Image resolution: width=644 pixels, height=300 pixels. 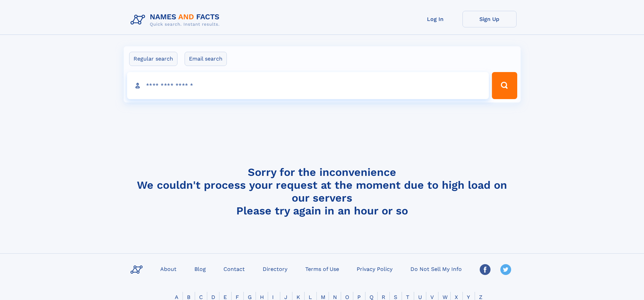 What do you see at coordinates (506, 270) in the screenshot?
I see `img: Twitter` at bounding box center [506, 270].